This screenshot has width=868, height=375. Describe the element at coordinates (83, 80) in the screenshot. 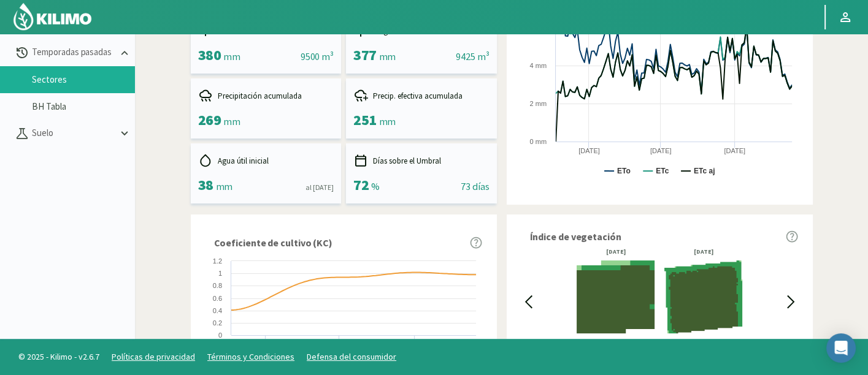

I see `a: Sectores` at that location.